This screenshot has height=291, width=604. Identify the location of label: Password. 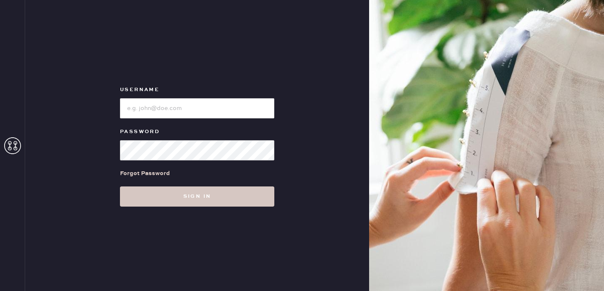
(197, 132).